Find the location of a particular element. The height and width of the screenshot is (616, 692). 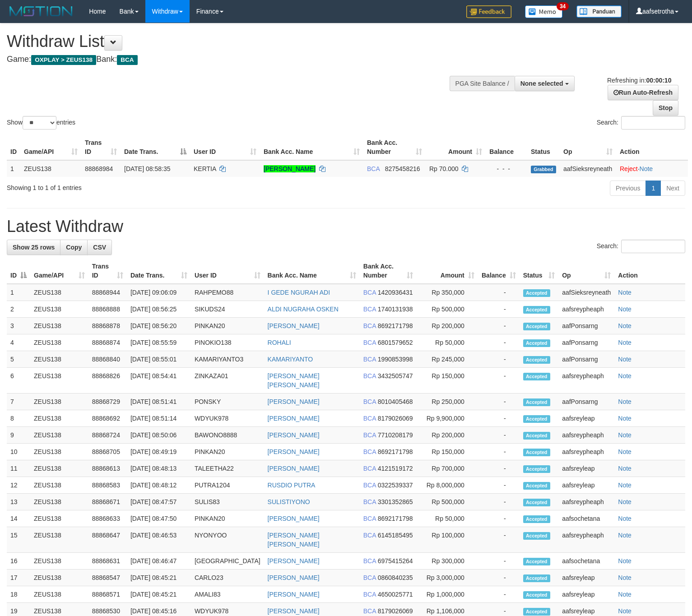

th: Status: activate to sort column ascending is located at coordinates (539, 271).